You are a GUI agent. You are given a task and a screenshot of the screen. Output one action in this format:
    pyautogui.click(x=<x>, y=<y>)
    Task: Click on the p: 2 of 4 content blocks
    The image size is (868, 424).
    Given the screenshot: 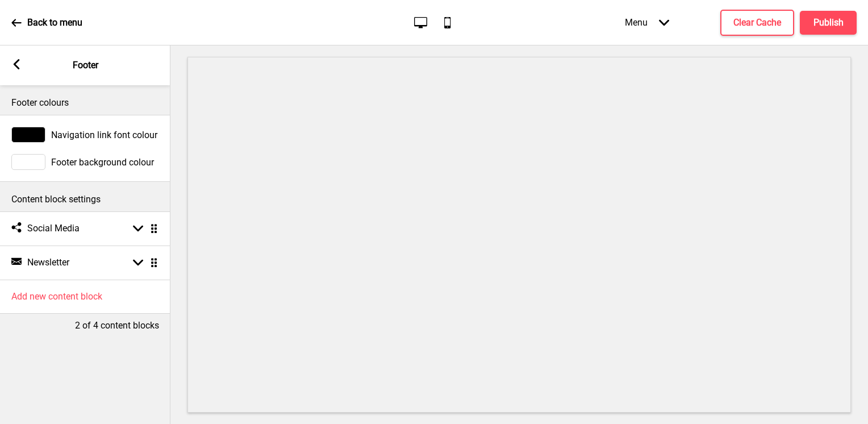 What is the action you would take?
    pyautogui.click(x=117, y=326)
    